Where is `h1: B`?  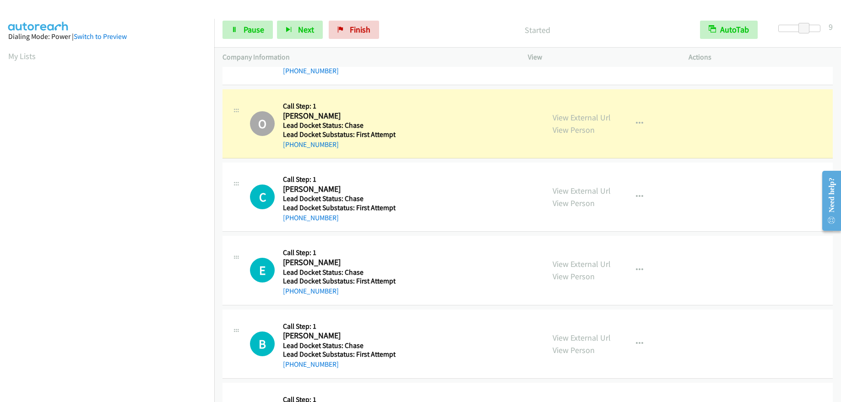 h1: B is located at coordinates (262, 344).